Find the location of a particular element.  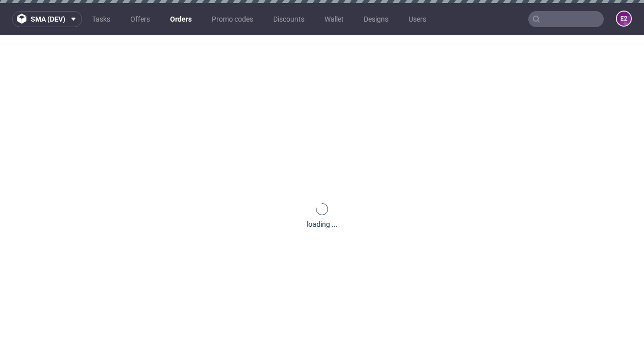

a: Wallet is located at coordinates (334, 19).